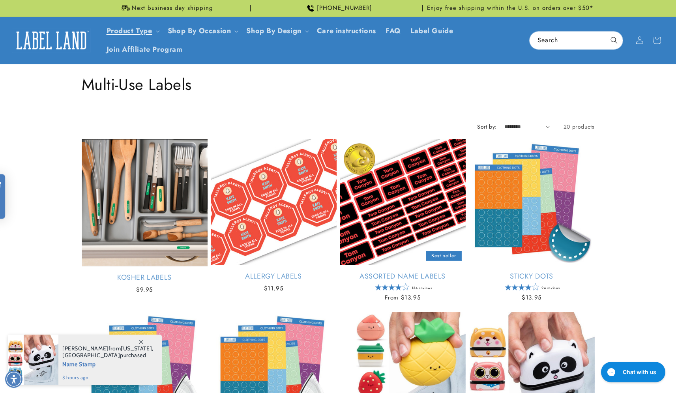 This screenshot has height=393, width=676. Describe the element at coordinates (274, 276) in the screenshot. I see `a: Allergy Labels` at that location.